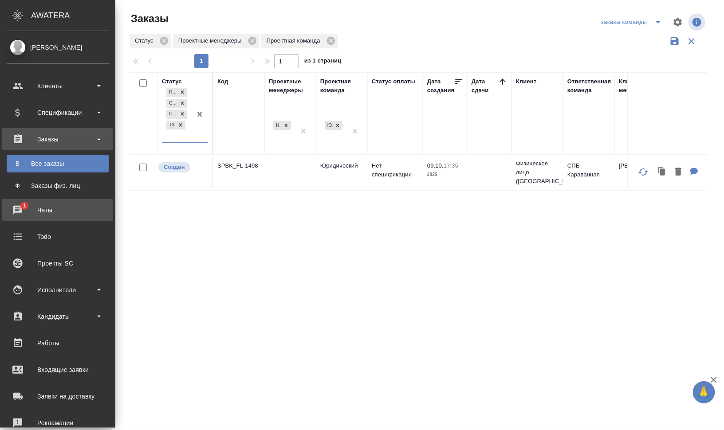 This screenshot has width=724, height=430. I want to click on div: Работы, so click(58, 343).